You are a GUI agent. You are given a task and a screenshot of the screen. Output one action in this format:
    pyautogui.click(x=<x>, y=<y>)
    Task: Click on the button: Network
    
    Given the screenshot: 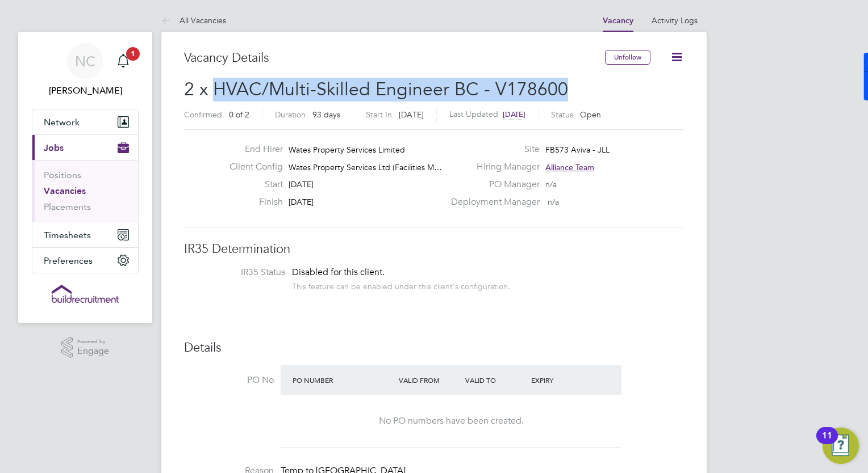 What is the action you would take?
    pyautogui.click(x=86, y=122)
    